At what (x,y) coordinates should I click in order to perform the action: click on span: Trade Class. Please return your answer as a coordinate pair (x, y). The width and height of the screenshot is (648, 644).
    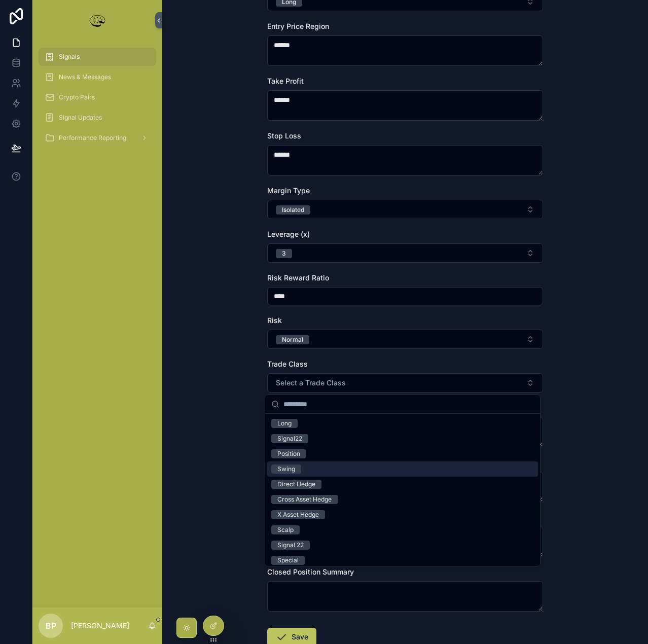
    Looking at the image, I should click on (288, 364).